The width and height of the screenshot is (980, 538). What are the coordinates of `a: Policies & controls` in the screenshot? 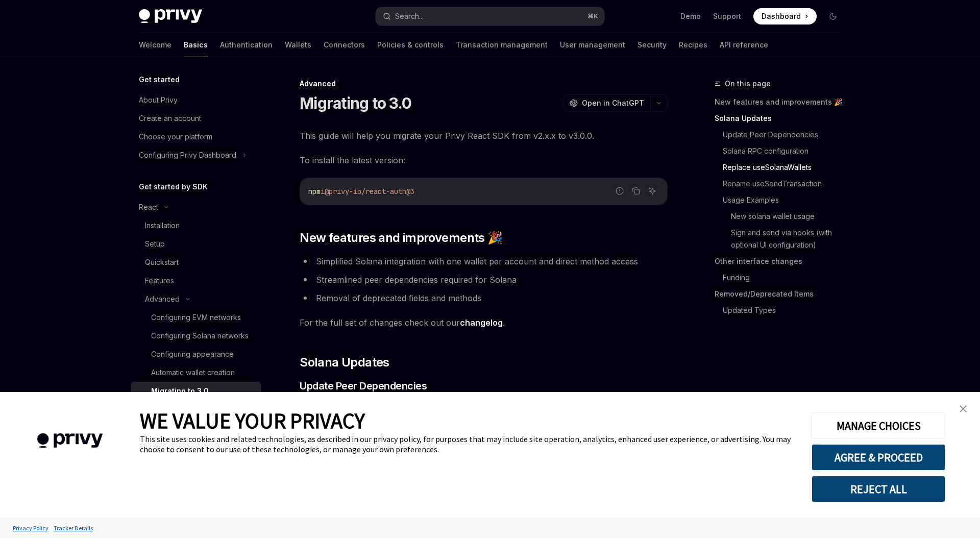 It's located at (410, 45).